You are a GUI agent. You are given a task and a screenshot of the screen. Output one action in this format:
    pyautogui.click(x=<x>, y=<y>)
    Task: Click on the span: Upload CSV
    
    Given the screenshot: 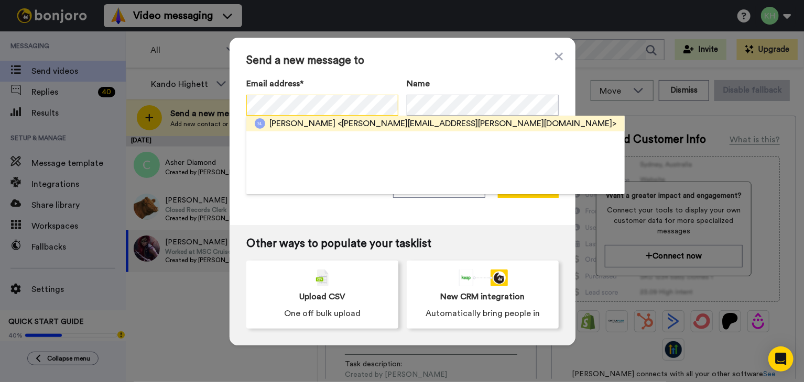 What is the action you would take?
    pyautogui.click(x=322, y=297)
    